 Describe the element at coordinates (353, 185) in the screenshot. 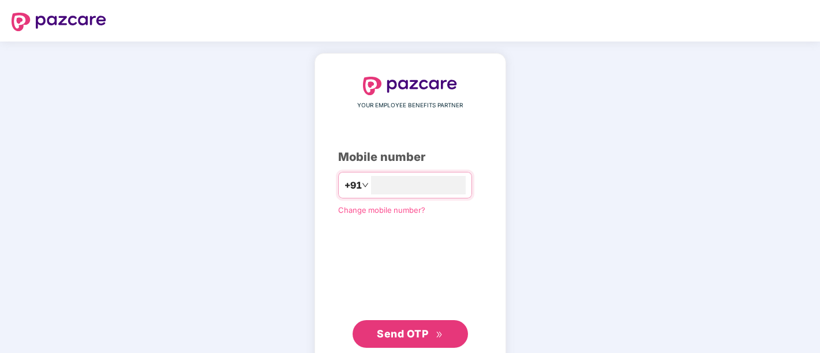

I see `span: +91` at that location.